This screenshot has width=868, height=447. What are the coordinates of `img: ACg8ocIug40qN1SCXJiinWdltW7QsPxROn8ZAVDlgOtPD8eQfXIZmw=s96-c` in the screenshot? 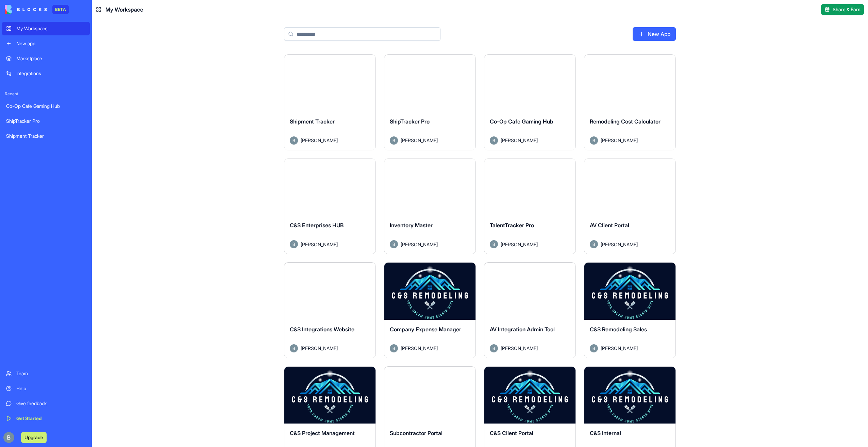 It's located at (9, 438).